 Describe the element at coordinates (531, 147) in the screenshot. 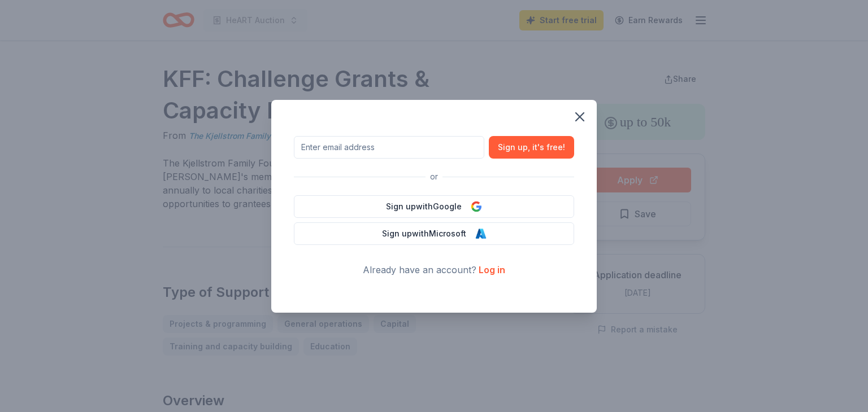

I see `button: Sign up, it's free!` at that location.